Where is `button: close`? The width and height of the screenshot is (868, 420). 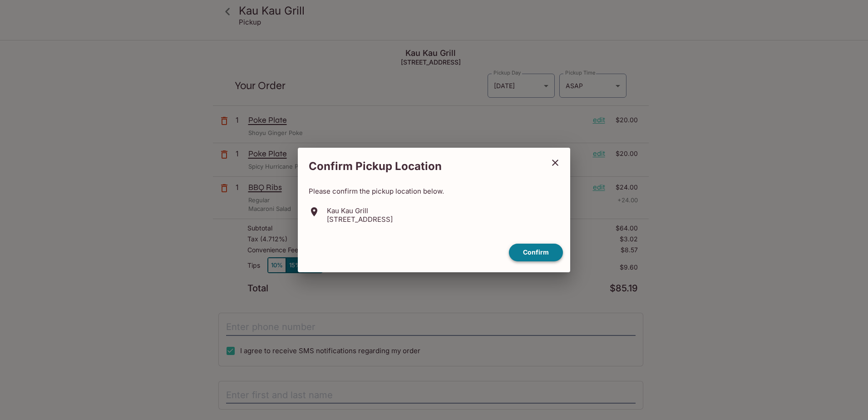
button: close is located at coordinates (555, 163).